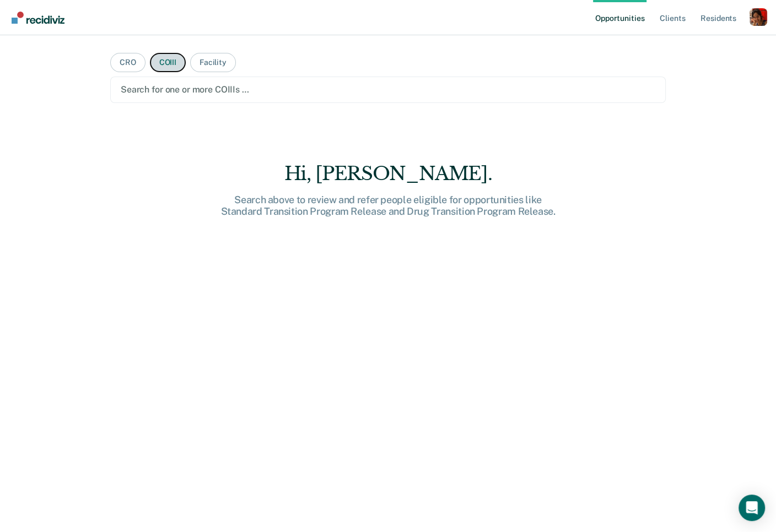  What do you see at coordinates (752, 508) in the screenshot?
I see `div: Open Intercom Messenger` at bounding box center [752, 508].